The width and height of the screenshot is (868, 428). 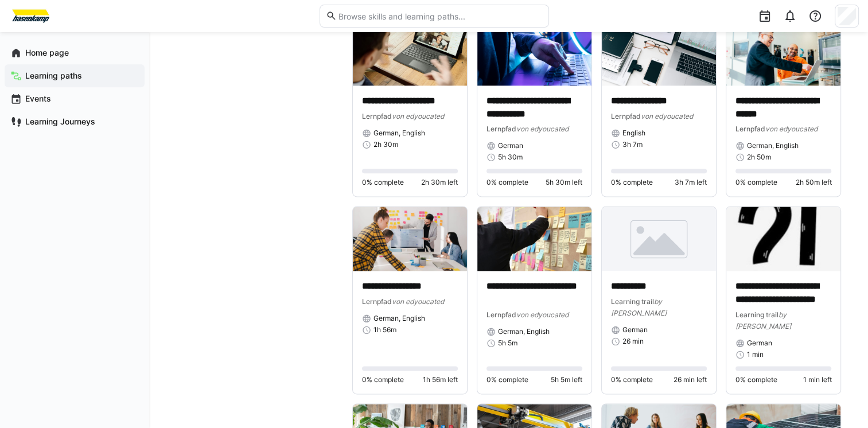 I want to click on span: 2h 30m left, so click(x=439, y=183).